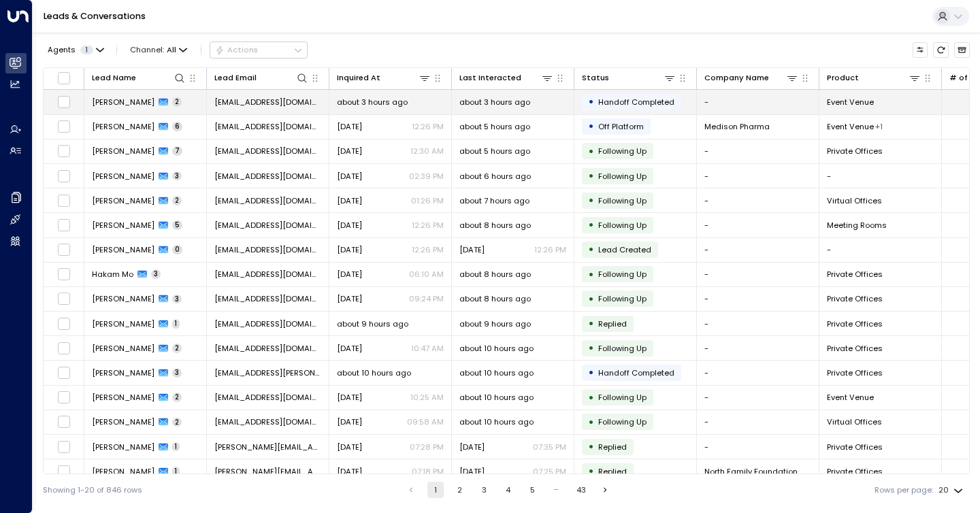 The width and height of the screenshot is (980, 513). What do you see at coordinates (268, 177) in the screenshot?
I see `span: pushpeshmohan@gmail.com` at bounding box center [268, 177].